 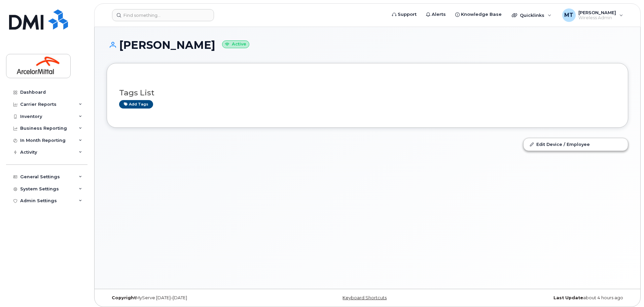 I want to click on a: Add tags, so click(x=136, y=104).